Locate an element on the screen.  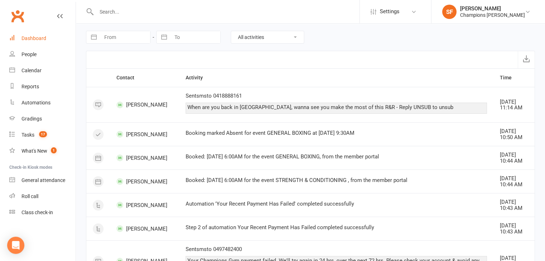
div: Open Intercom Messenger is located at coordinates (16, 246).